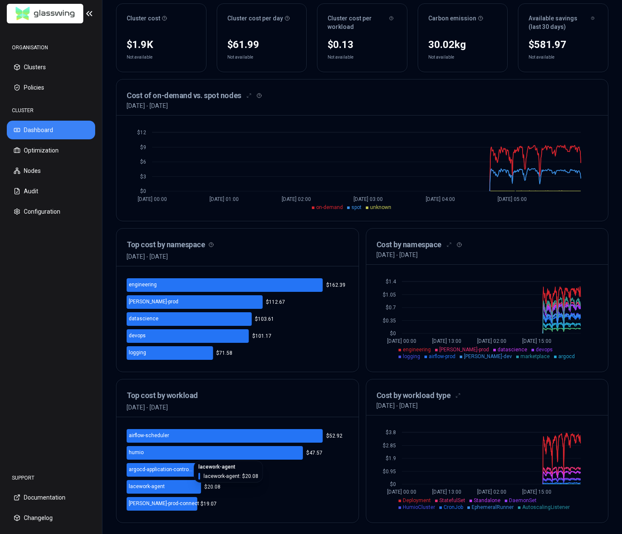  I want to click on span: Standalone, so click(487, 500).